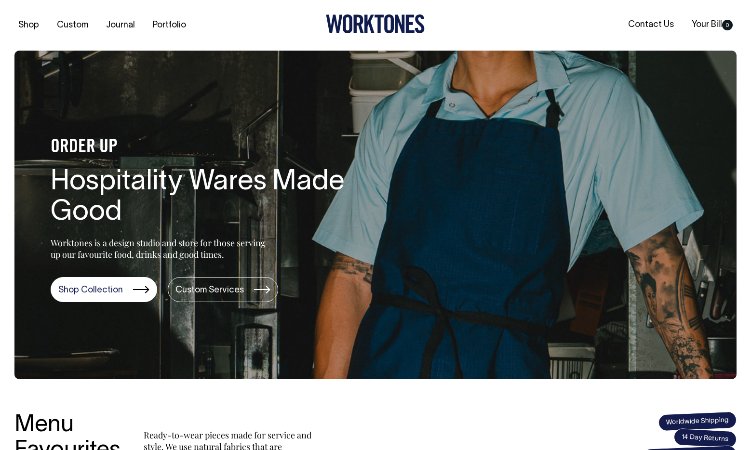 This screenshot has width=751, height=450. Describe the element at coordinates (205, 148) in the screenshot. I see `h4: ORDER UP` at that location.